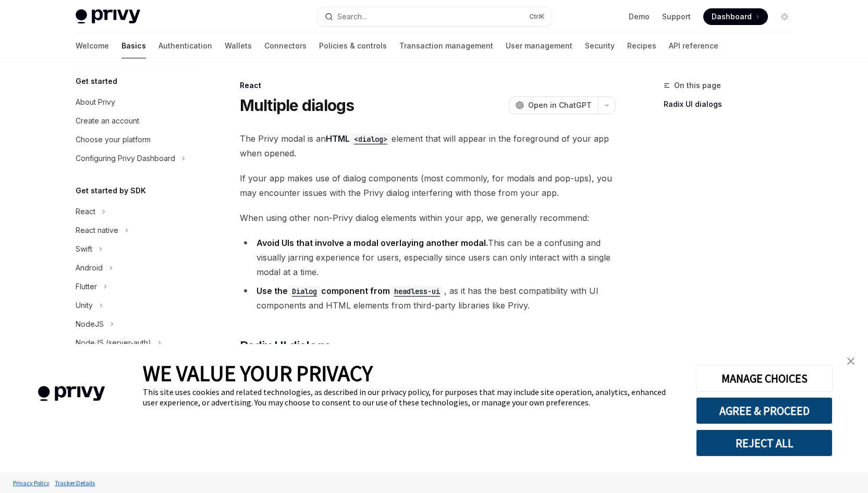 Image resolution: width=868 pixels, height=493 pixels. What do you see at coordinates (764, 379) in the screenshot?
I see `button: MANAGE CHOICES` at bounding box center [764, 379].